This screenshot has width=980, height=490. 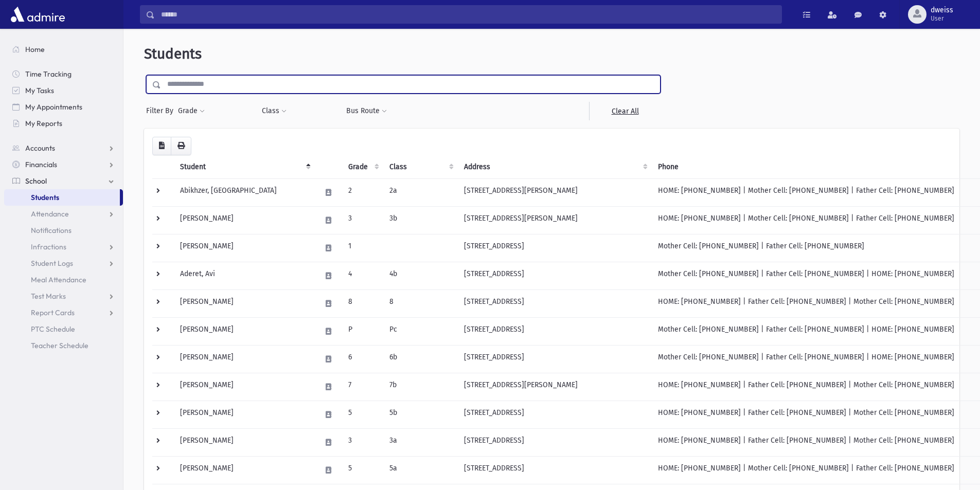 What do you see at coordinates (63, 247) in the screenshot?
I see `a: Infractions` at bounding box center [63, 247].